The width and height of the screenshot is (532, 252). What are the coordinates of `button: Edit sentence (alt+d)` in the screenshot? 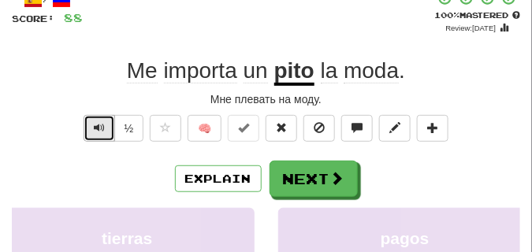 It's located at (395, 128).